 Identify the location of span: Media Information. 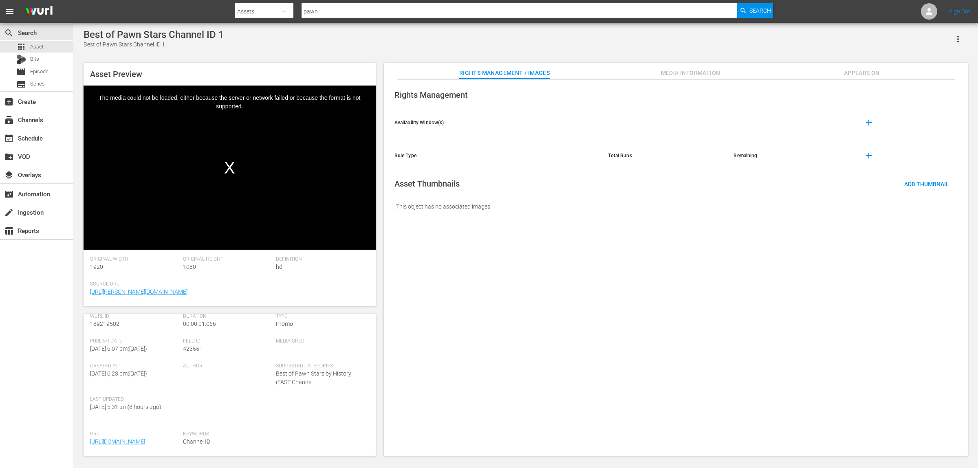
(691, 73).